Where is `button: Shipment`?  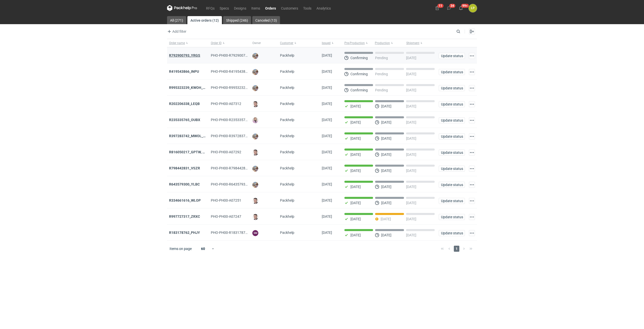
button: Shipment is located at coordinates (421, 43).